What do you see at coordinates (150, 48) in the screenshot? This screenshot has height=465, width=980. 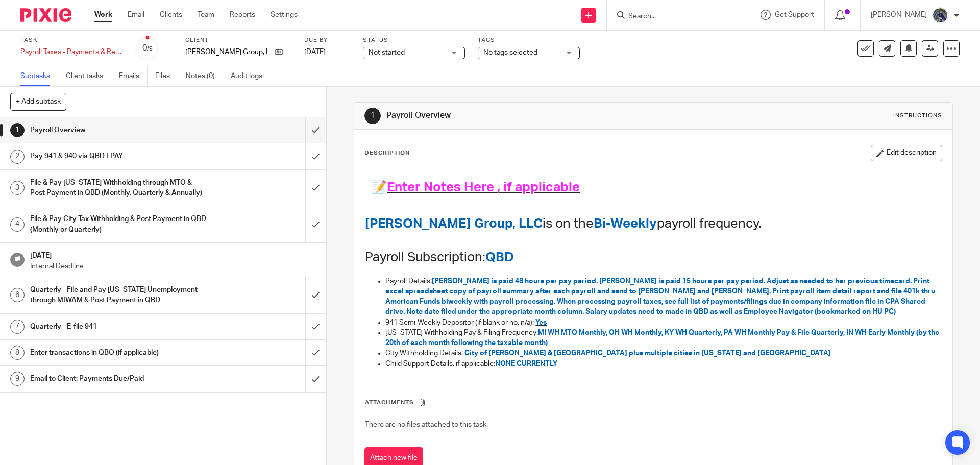 I see `small: /9` at bounding box center [150, 48].